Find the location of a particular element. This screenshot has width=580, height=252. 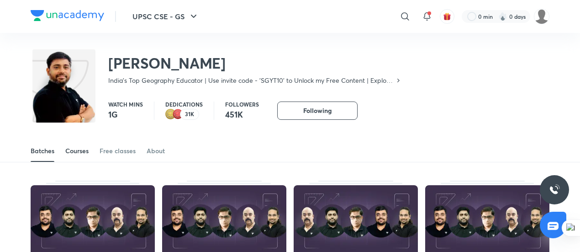

span: Following is located at coordinates (318, 111).